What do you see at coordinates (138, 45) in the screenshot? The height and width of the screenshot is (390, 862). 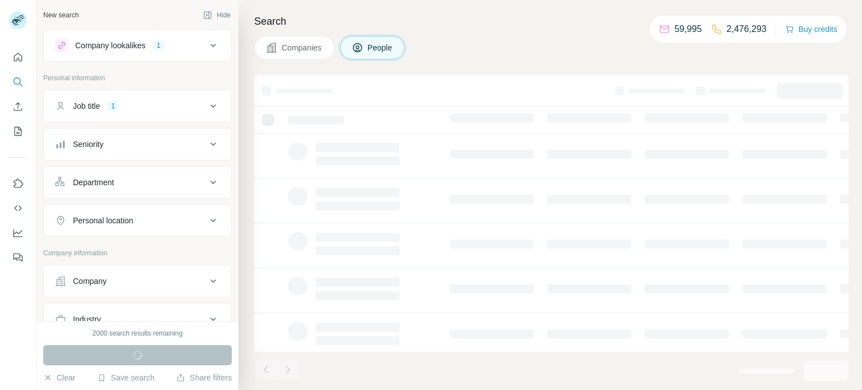 I see `button: Company lookalikes1` at bounding box center [138, 45].